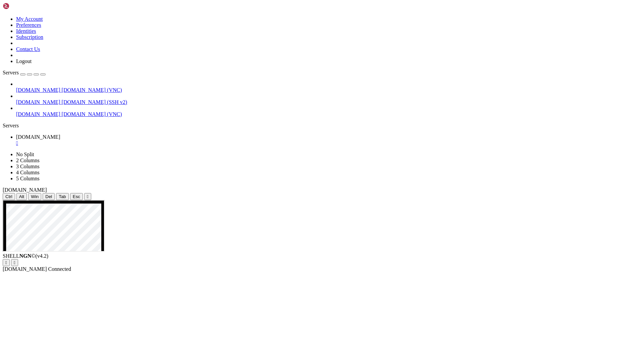 This screenshot has height=362, width=644. Describe the element at coordinates (322, 126) in the screenshot. I see `div: Servers` at that location.